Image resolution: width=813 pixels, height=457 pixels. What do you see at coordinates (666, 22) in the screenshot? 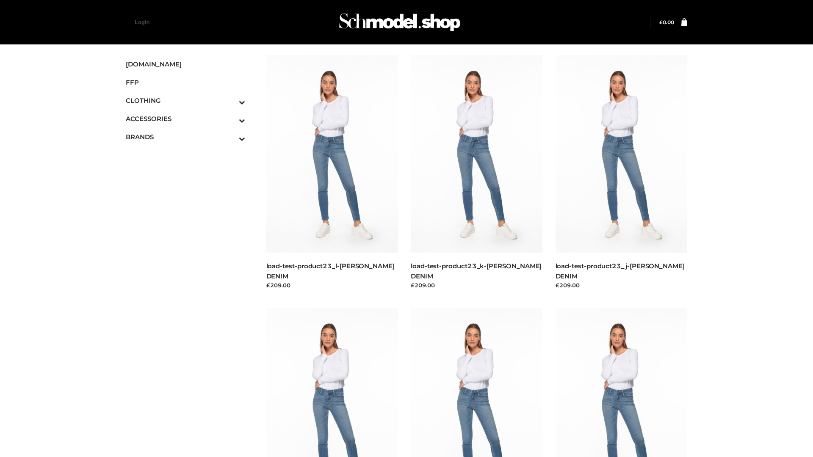
I see `bdi: 0.00` at bounding box center [666, 22].